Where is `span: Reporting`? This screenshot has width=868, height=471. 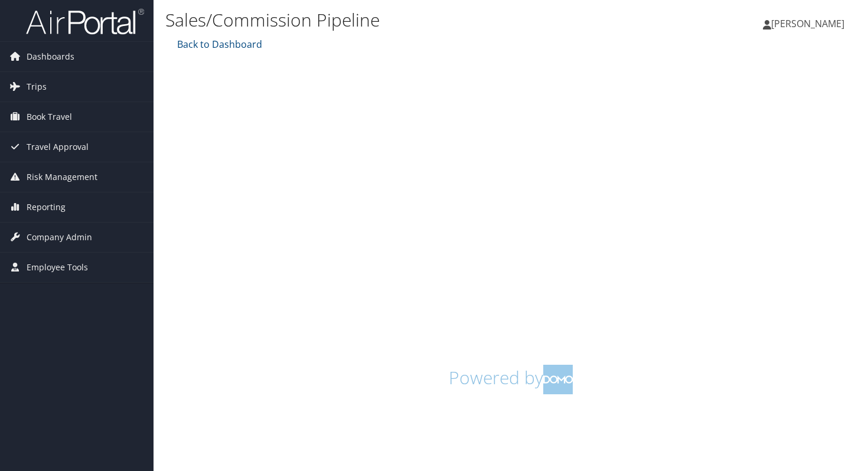
span: Reporting is located at coordinates (46, 207).